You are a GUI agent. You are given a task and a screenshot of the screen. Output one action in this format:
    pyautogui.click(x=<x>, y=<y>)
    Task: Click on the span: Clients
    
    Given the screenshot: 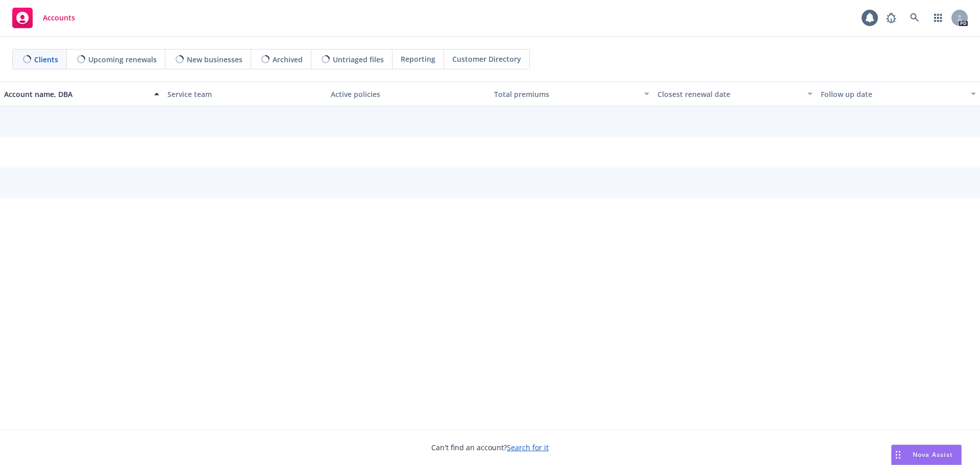 What is the action you would take?
    pyautogui.click(x=46, y=59)
    